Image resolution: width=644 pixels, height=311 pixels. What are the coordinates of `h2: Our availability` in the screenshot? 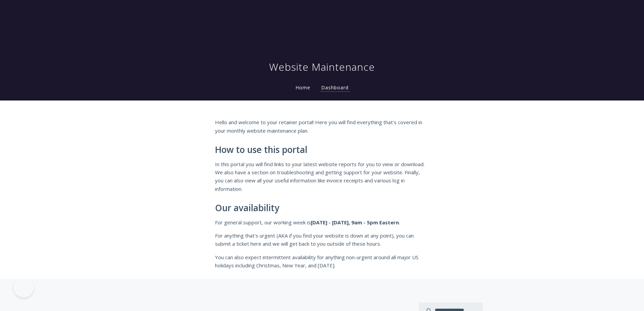 It's located at (322, 208).